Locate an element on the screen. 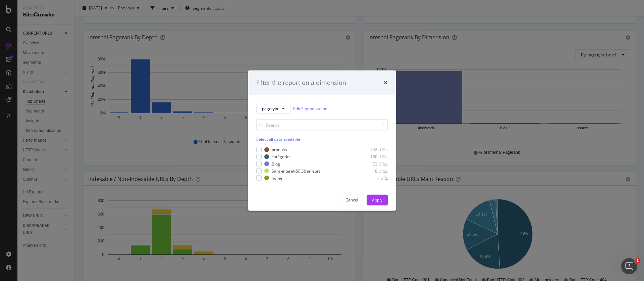 This screenshot has height=281, width=644. div: 18 URLs is located at coordinates (372, 170).